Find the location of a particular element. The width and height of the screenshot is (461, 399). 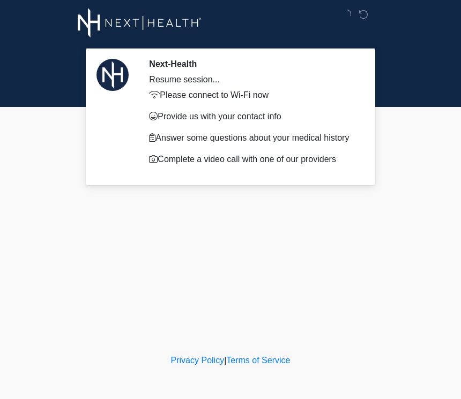

a: Terms of Service is located at coordinates (258, 360).